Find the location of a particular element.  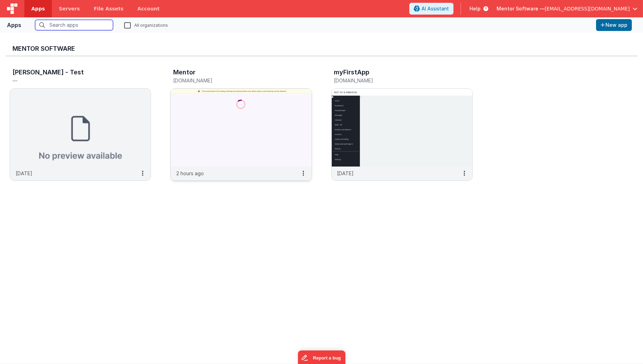

input: Search apps is located at coordinates (74, 25).